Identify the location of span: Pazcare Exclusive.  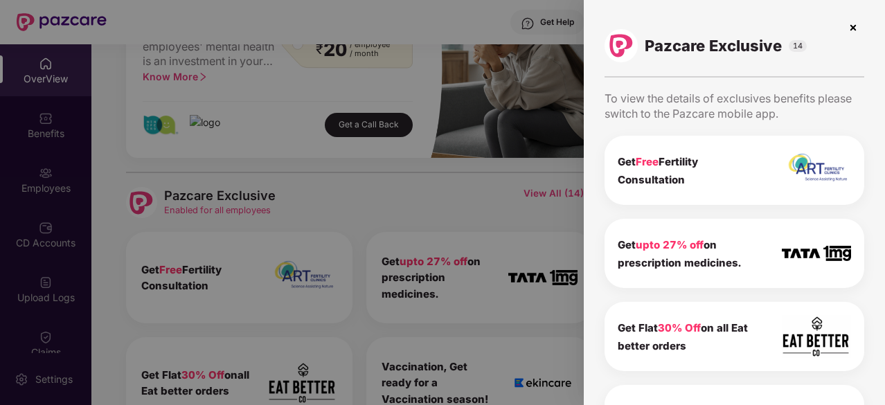
(714, 46).